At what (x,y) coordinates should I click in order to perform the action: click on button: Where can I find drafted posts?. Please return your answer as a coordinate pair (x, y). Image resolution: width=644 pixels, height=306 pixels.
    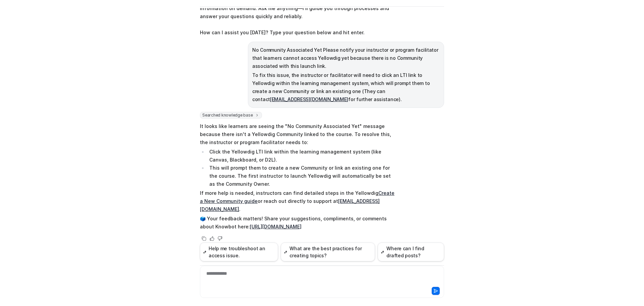
    Looking at the image, I should click on (411, 252).